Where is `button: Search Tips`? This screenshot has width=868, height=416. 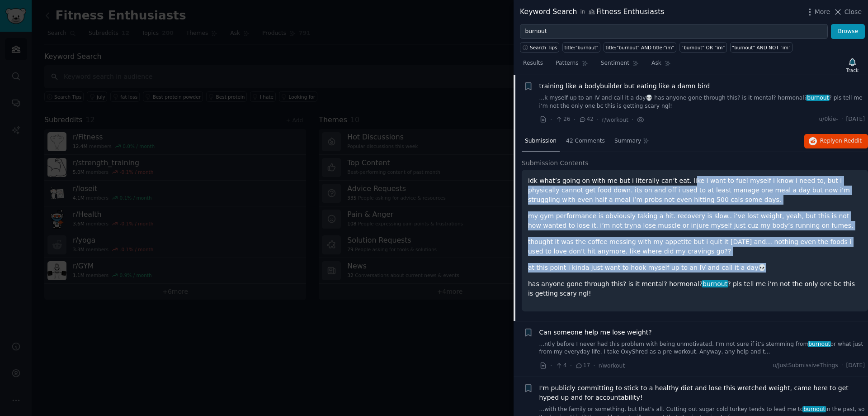
button: Search Tips is located at coordinates (539, 47).